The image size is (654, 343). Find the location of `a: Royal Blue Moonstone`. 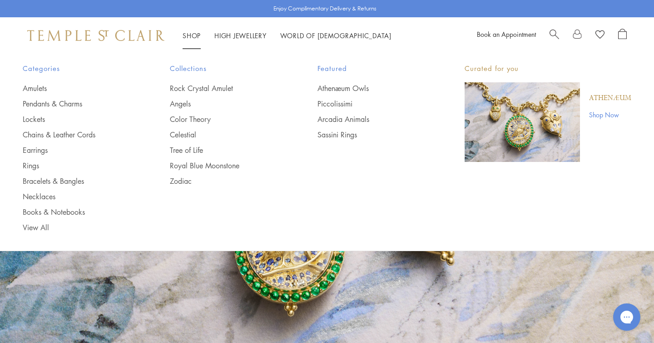

a: Royal Blue Moonstone is located at coordinates (225, 165).